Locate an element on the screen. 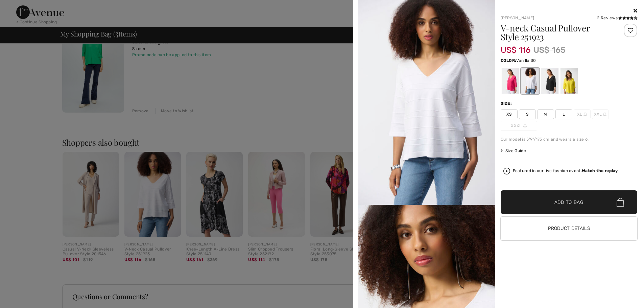  span: S is located at coordinates (527, 114).